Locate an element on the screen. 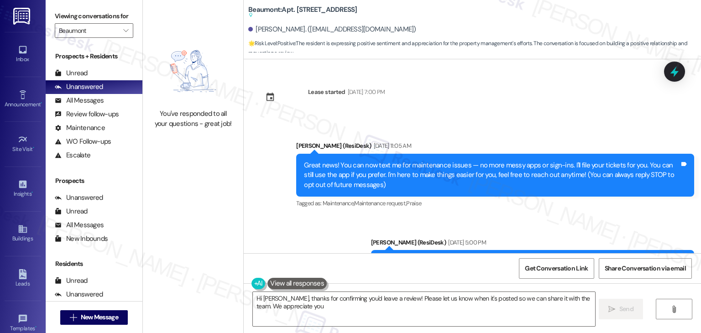 The image size is (701, 333). span: Praise is located at coordinates (414, 203).